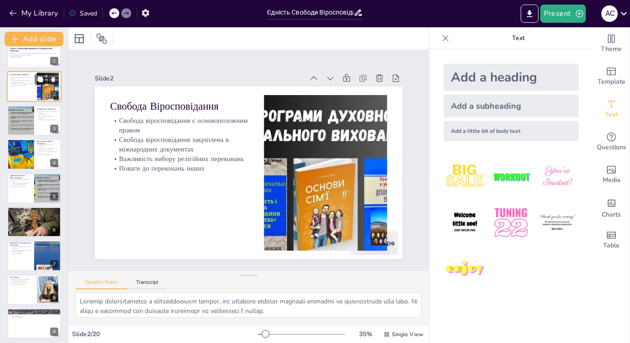 The height and width of the screenshot is (343, 630). I want to click on p: Соціальні ініціативи, so click(20, 254).